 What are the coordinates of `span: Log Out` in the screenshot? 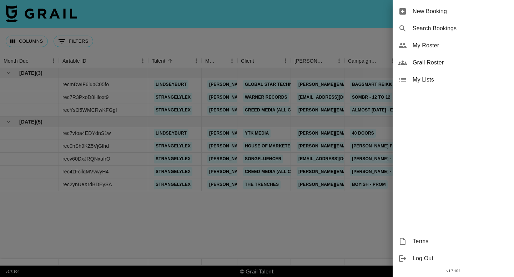 It's located at (460, 259).